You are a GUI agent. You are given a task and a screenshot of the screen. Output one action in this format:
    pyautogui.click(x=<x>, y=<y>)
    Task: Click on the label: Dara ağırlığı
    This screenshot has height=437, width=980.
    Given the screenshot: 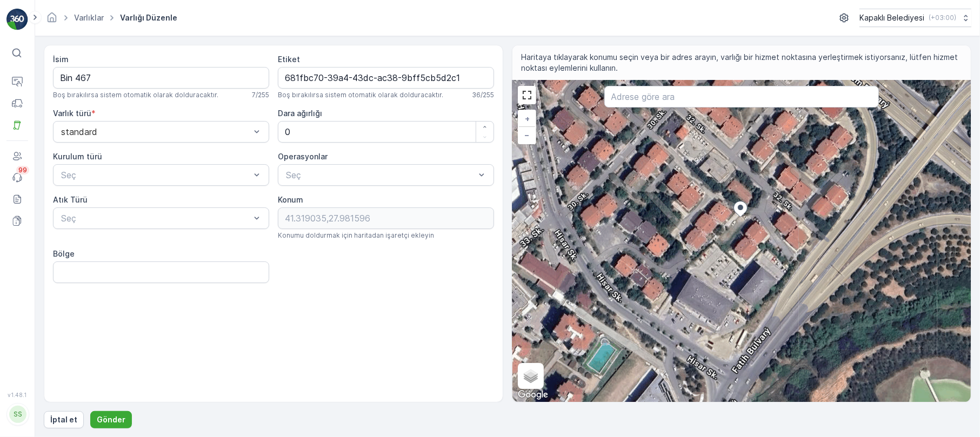 What is the action you would take?
    pyautogui.click(x=300, y=113)
    